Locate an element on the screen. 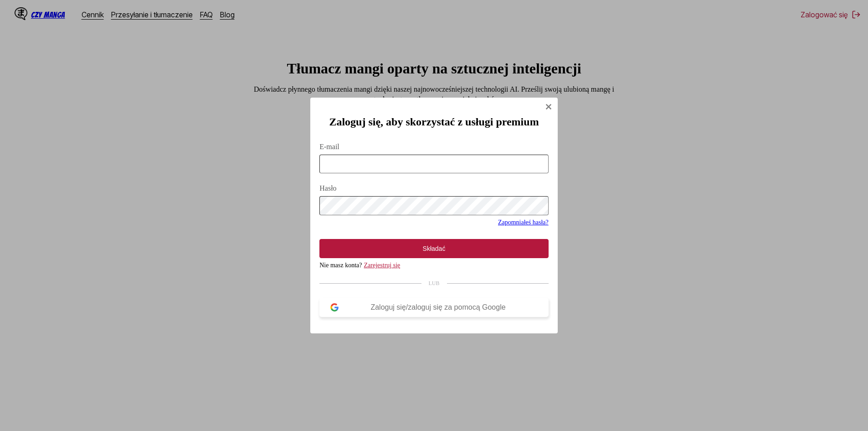  a: Zarejestruj się is located at coordinates (382, 264).